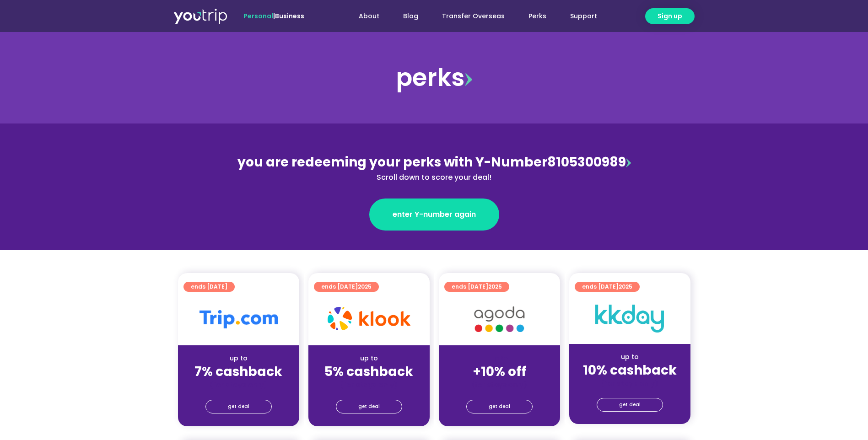 This screenshot has width=868, height=440. What do you see at coordinates (474, 16) in the screenshot?
I see `a: Transfer Overseas` at bounding box center [474, 16].